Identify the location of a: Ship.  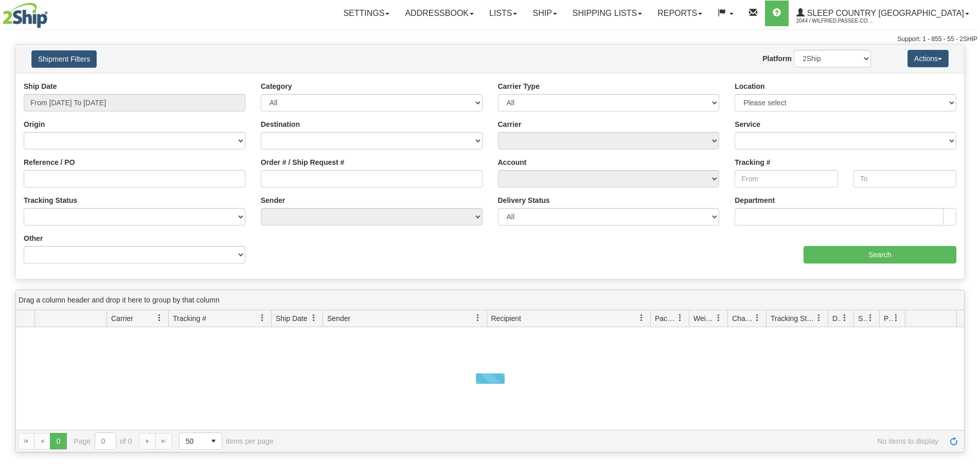
(544, 13).